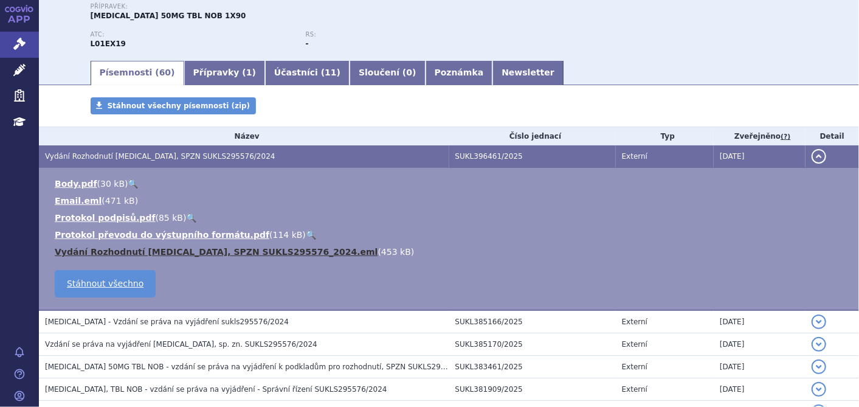 The image size is (859, 407). Describe the element at coordinates (249, 72) in the screenshot. I see `span: 1` at that location.